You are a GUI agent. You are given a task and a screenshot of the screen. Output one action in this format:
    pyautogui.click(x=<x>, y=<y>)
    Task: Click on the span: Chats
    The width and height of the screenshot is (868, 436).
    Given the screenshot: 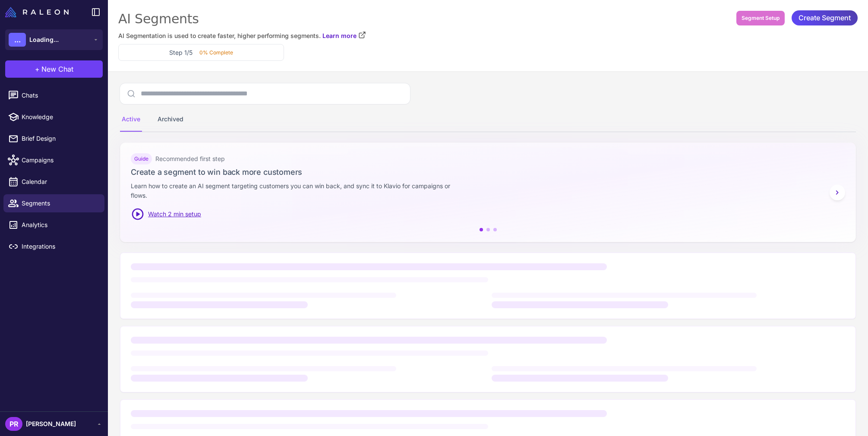 What is the action you would take?
    pyautogui.click(x=60, y=95)
    